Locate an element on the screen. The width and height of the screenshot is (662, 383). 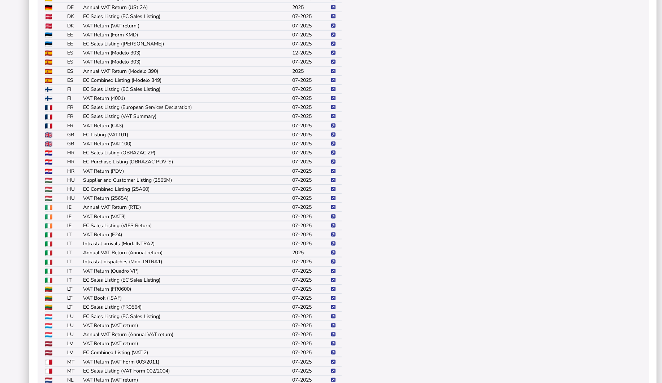
td: EC Sales Listing (FR0564) is located at coordinates (187, 307).